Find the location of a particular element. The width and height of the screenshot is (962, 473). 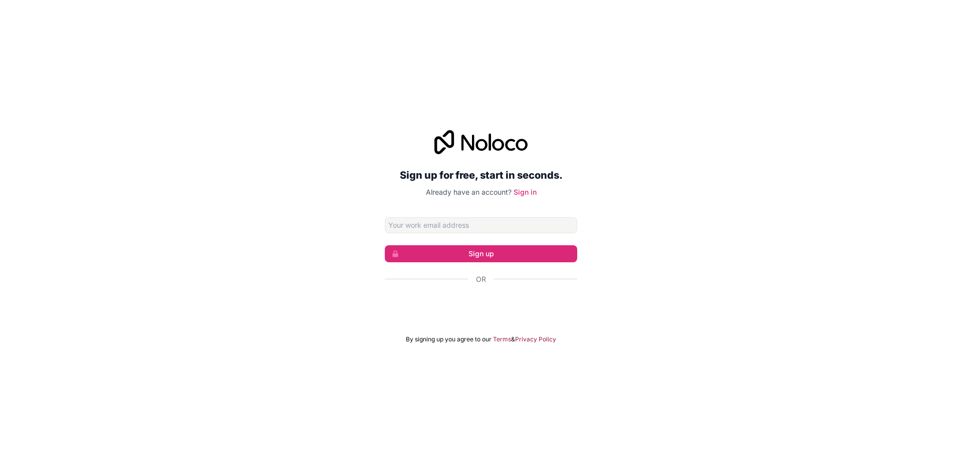

span: Already have an account? is located at coordinates (468, 192).